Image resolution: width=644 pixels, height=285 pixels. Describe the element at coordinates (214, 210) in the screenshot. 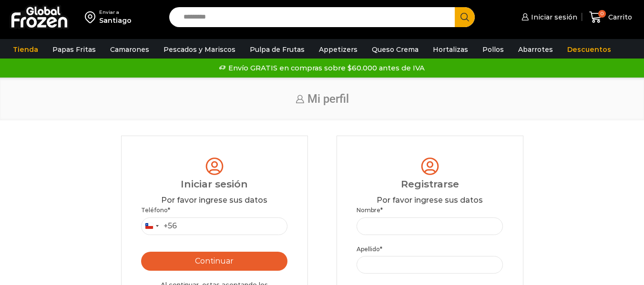

I see `label: Teléfono` at that location.